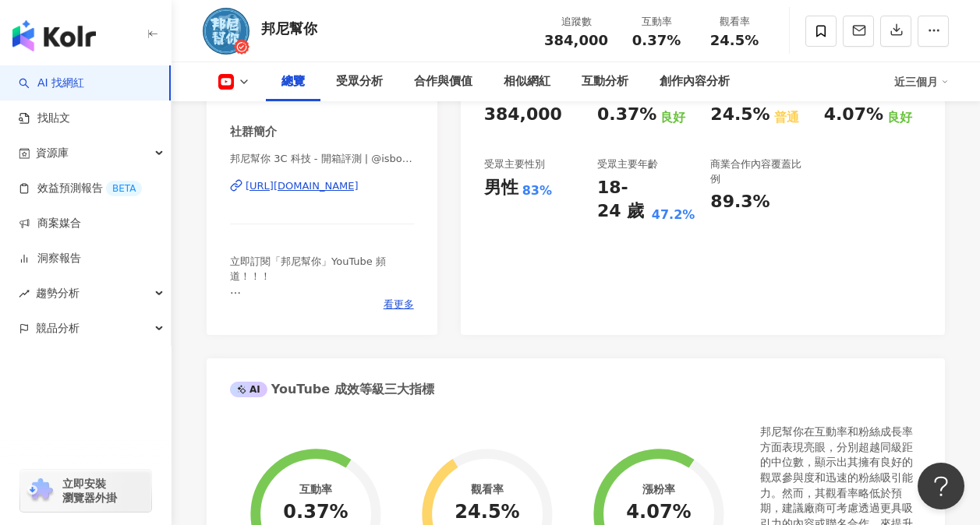 The width and height of the screenshot is (980, 525). What do you see at coordinates (50, 223) in the screenshot?
I see `a: 商案媒合` at bounding box center [50, 223].